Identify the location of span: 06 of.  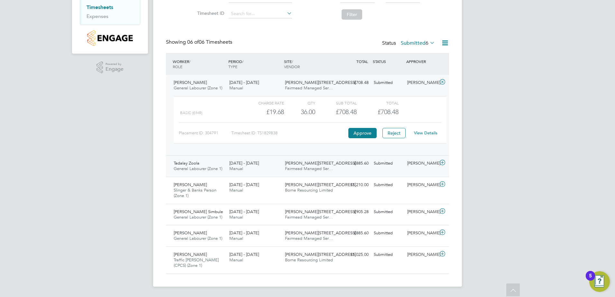
(193, 42).